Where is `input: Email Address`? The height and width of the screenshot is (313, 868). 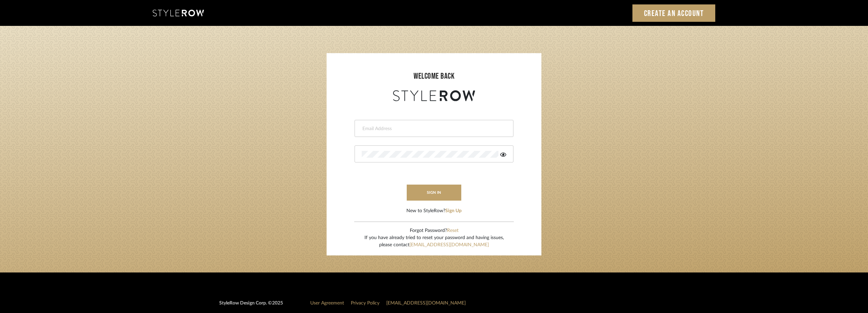
input: Email Address is located at coordinates (433, 129).